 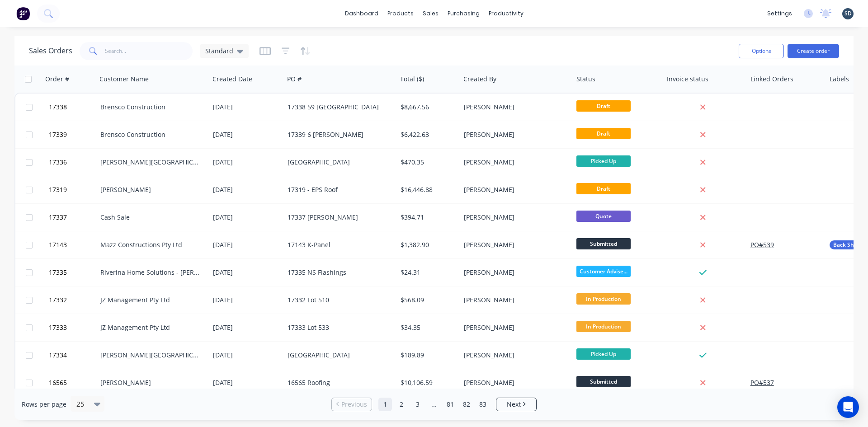 I want to click on span: Picked Up, so click(x=604, y=161).